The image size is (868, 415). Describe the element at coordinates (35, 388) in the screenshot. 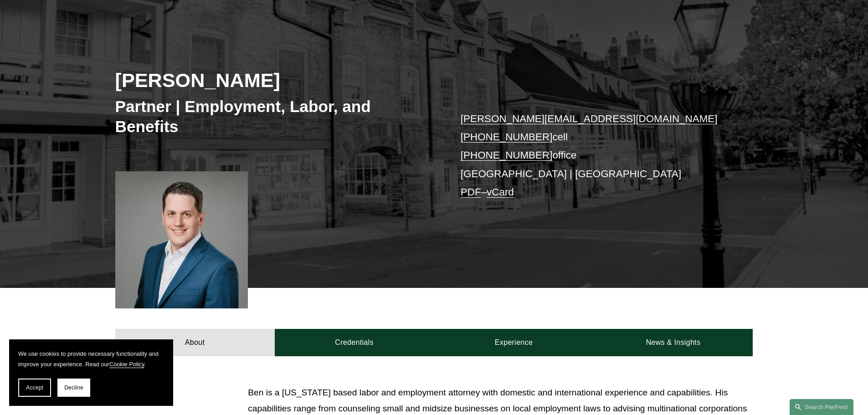

I see `span: Accept` at that location.